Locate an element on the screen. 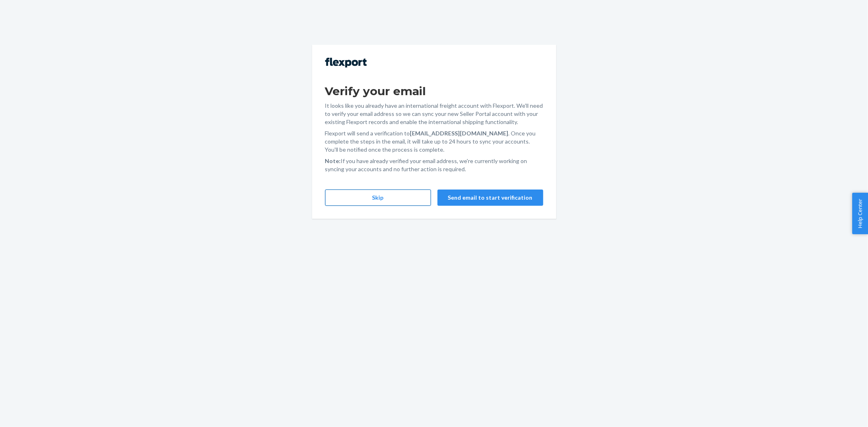 The width and height of the screenshot is (868, 427). img: Flexport logo is located at coordinates (346, 63).